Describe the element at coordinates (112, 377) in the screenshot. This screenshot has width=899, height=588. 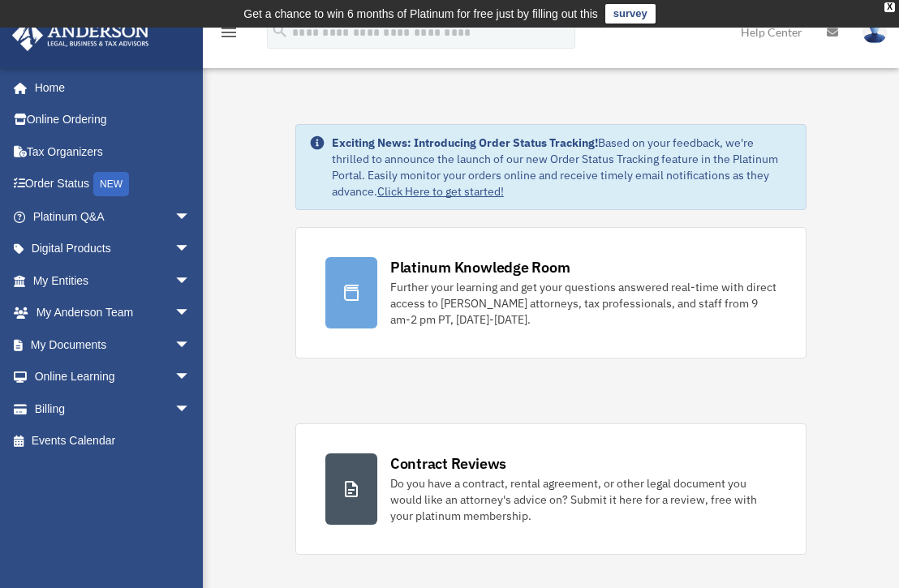
I see `a: Online Learningarrow_drop_down` at that location.